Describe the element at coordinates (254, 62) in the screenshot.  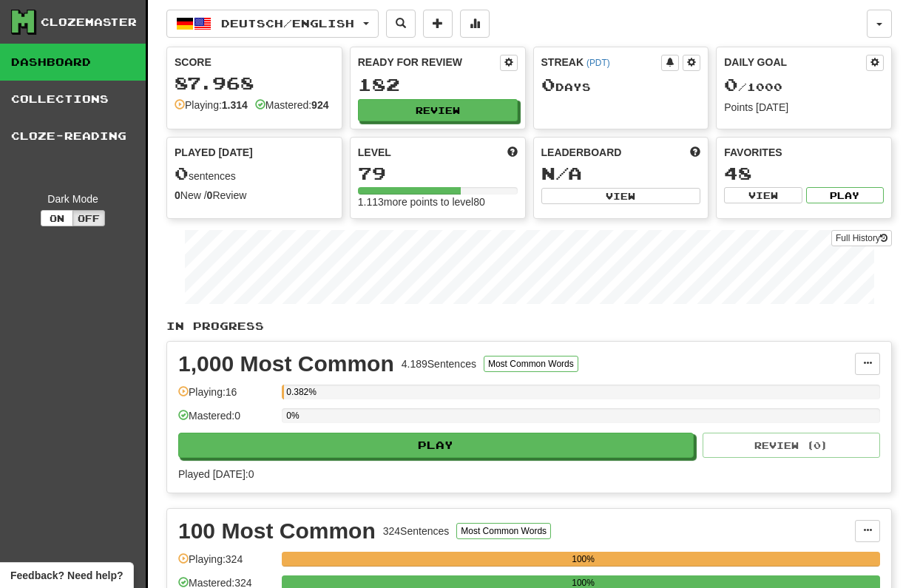
I see `div: Score` at that location.